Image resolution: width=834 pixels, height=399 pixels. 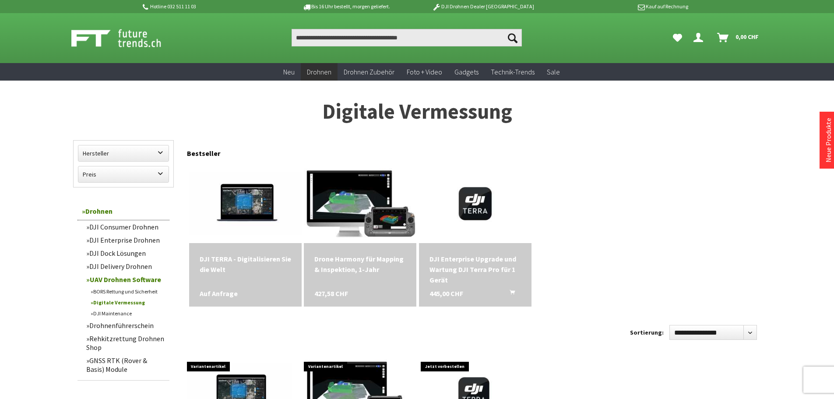 What do you see at coordinates (369, 72) in the screenshot?
I see `a: Drohnen Zubehör` at bounding box center [369, 72].